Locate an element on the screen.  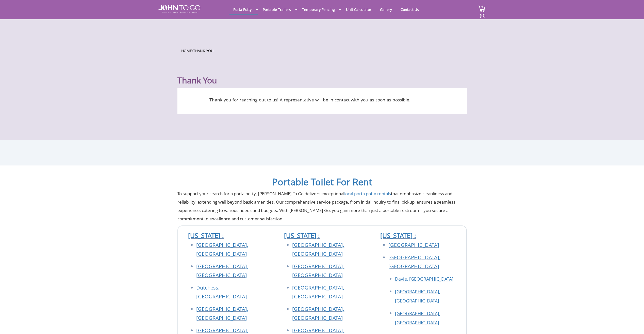
a: Thank You is located at coordinates (203, 51).